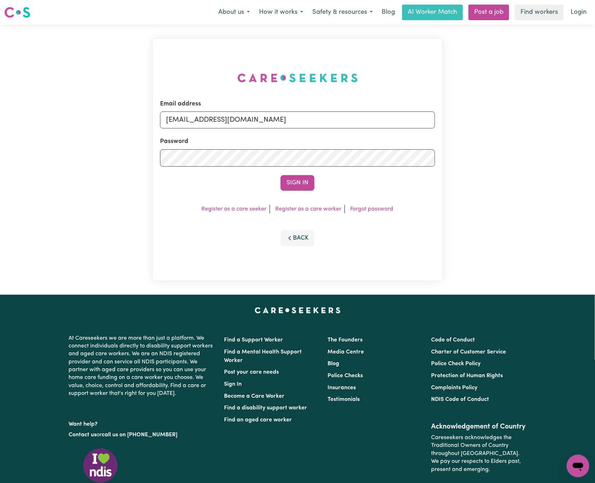 Image resolution: width=595 pixels, height=483 pixels. Describe the element at coordinates (142, 366) in the screenshot. I see `p: At Careseekers we are more than just a platform. We connect individuals directly to disability su...` at that location.